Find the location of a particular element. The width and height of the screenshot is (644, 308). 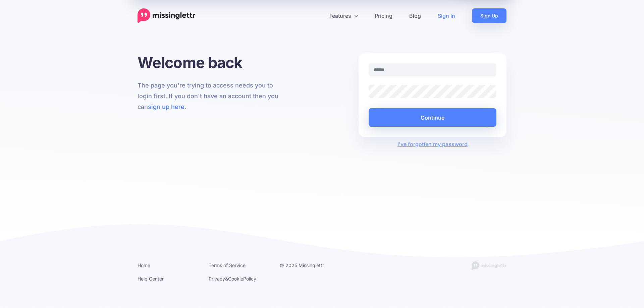

li: © 2025 Missinglettr is located at coordinates (310, 265).